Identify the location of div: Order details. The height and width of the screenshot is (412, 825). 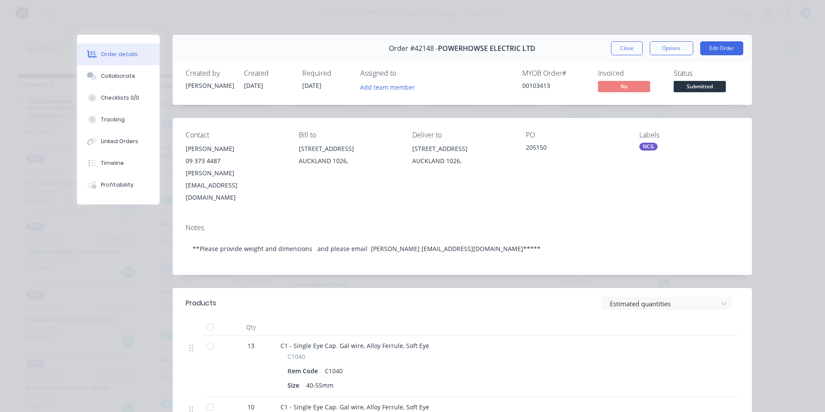
(119, 54).